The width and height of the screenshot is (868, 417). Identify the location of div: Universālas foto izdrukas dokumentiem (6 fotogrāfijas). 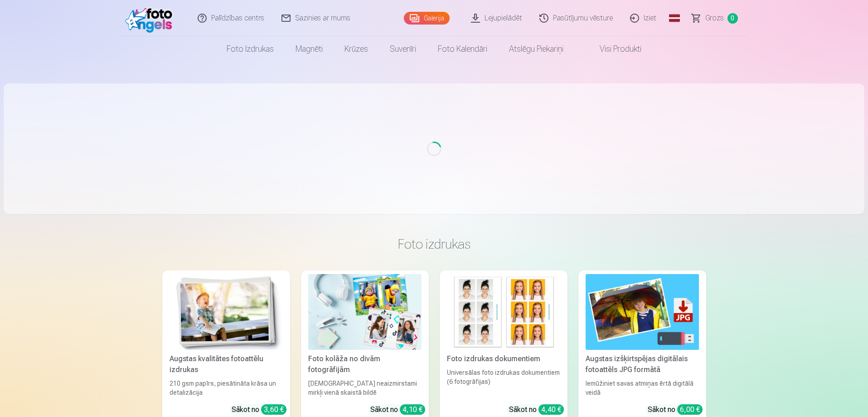
(504, 382).